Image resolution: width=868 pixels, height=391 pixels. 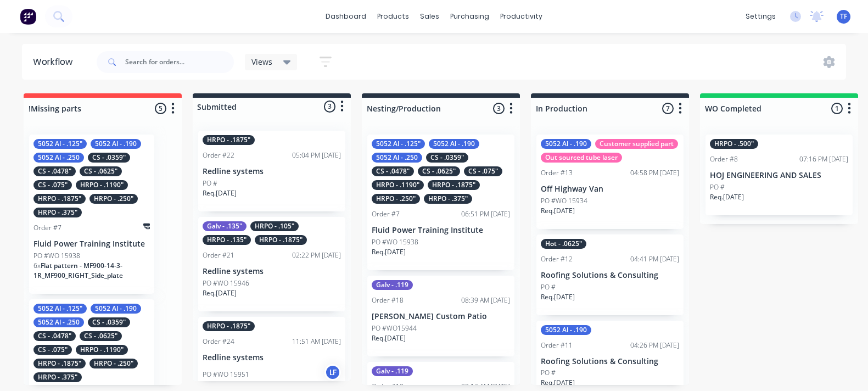 I want to click on a: dashboard, so click(x=346, y=17).